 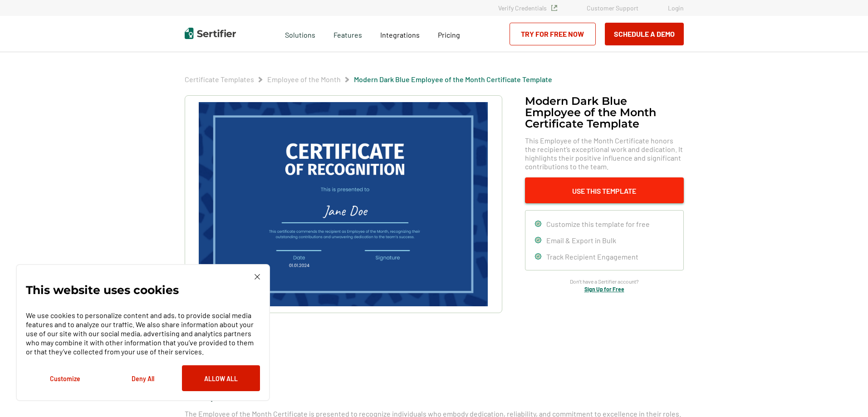 I want to click on a: Try for Free Now, so click(x=553, y=34).